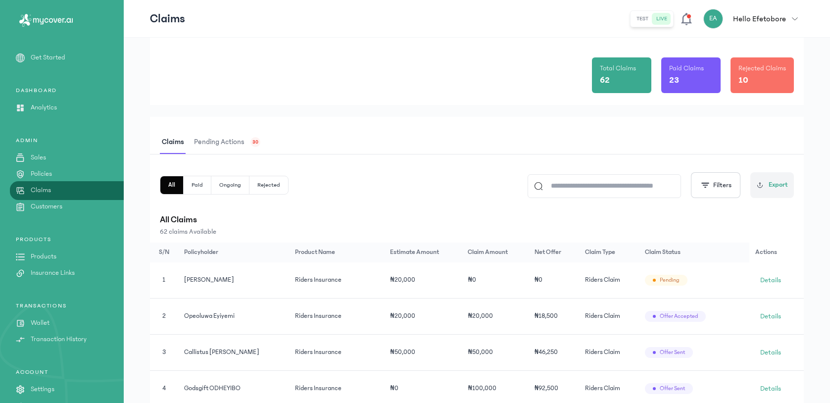  What do you see at coordinates (716, 185) in the screenshot?
I see `div: Filters` at bounding box center [716, 185].